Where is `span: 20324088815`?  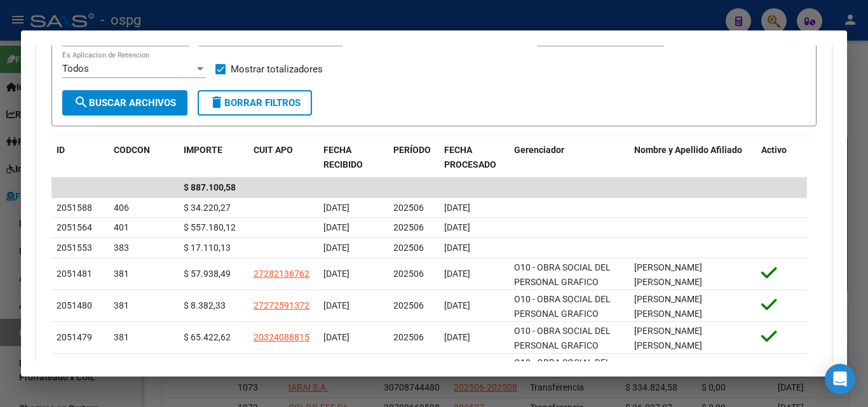 span: 20324088815 is located at coordinates (281, 338).